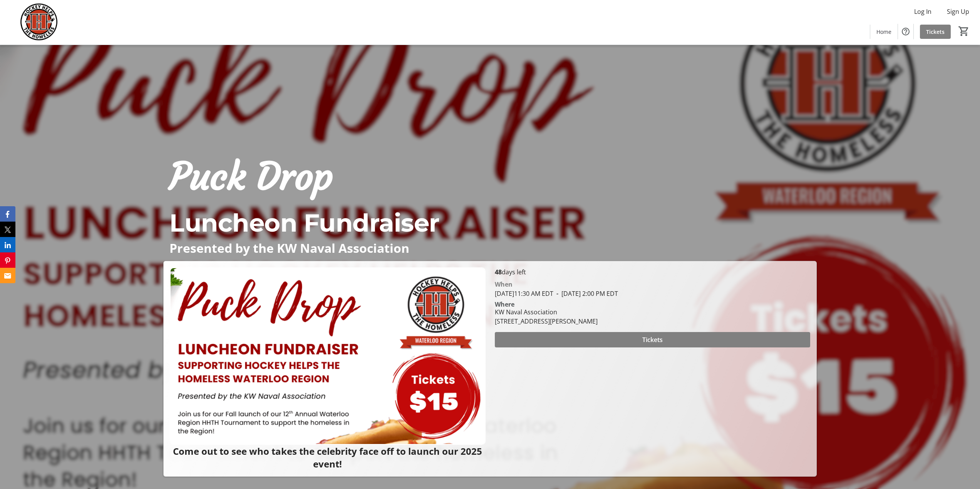 This screenshot has width=980, height=489. I want to click on button: Sign Up, so click(959, 11).